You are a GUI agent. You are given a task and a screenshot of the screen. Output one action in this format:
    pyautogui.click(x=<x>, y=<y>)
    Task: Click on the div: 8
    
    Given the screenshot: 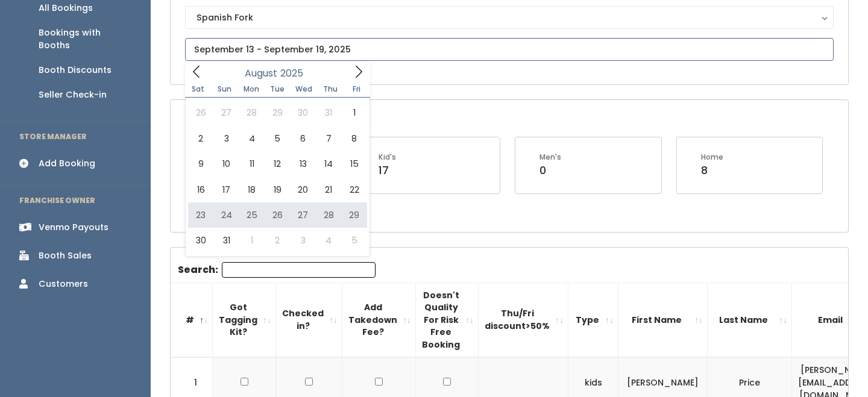 What is the action you would take?
    pyautogui.click(x=712, y=170)
    